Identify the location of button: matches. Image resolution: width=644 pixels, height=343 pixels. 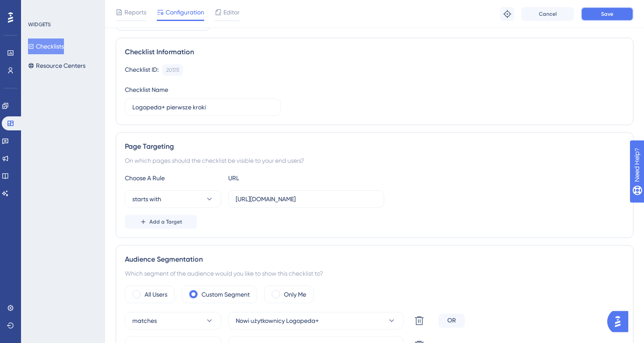
(173, 321).